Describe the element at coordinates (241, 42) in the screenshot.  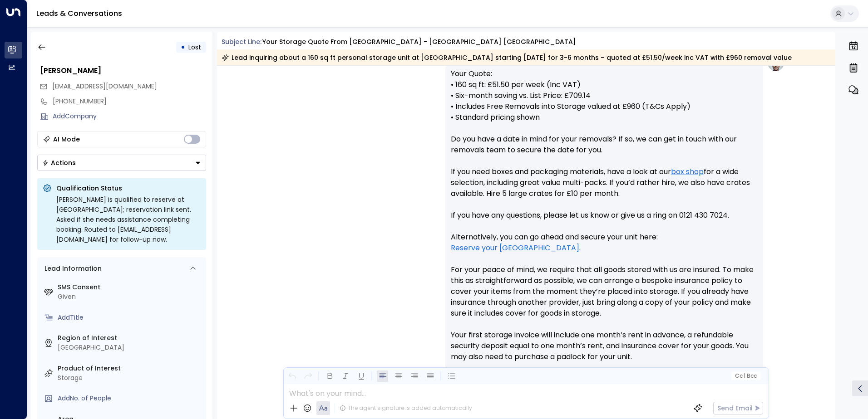
I see `span: Subject Line:` at that location.